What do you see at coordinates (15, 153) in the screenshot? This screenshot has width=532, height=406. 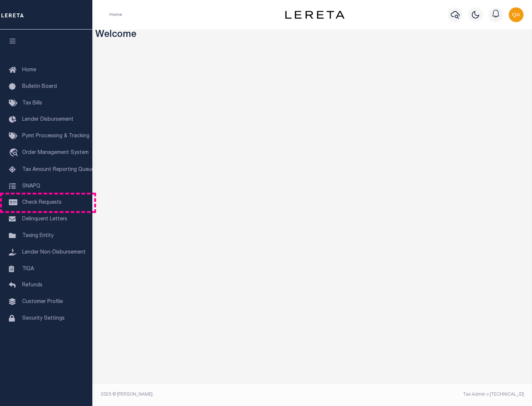 I see `i: travel_explore` at bounding box center [15, 153].